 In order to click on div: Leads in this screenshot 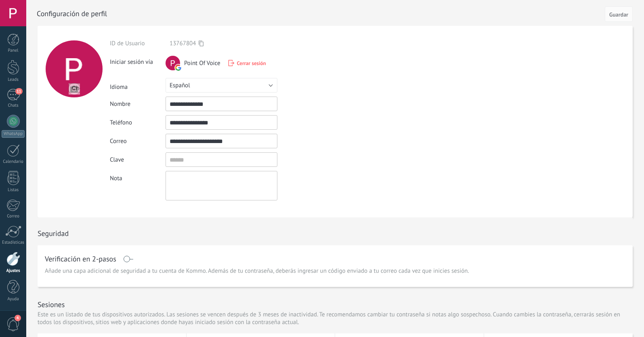, I will do `click(14, 80)`.